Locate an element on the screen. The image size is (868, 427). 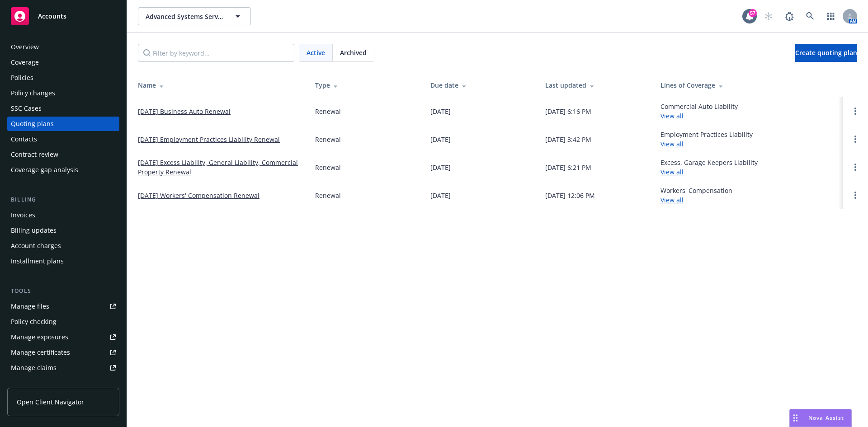
span: Advanced Systems Services, Inc. is located at coordinates (184, 16).